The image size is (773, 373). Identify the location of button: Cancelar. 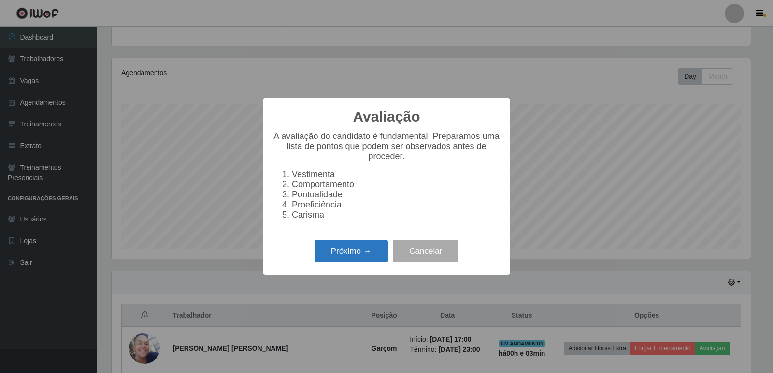
(426, 251).